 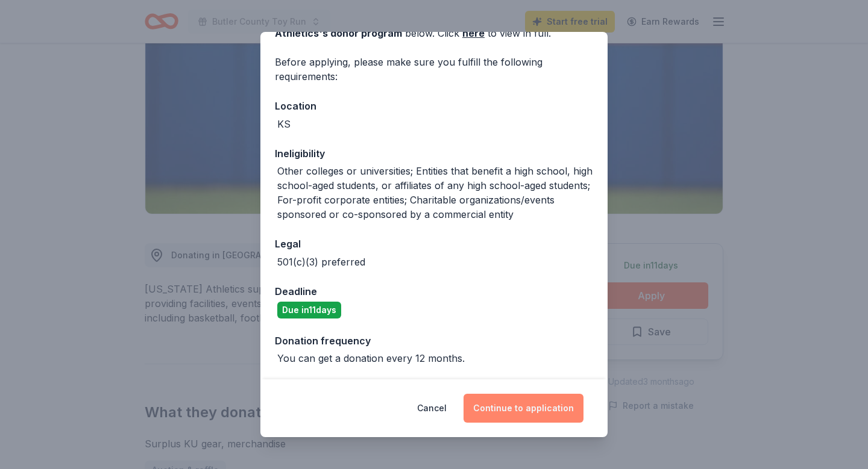 What do you see at coordinates (431, 409) in the screenshot?
I see `button: Cancel` at bounding box center [431, 409].